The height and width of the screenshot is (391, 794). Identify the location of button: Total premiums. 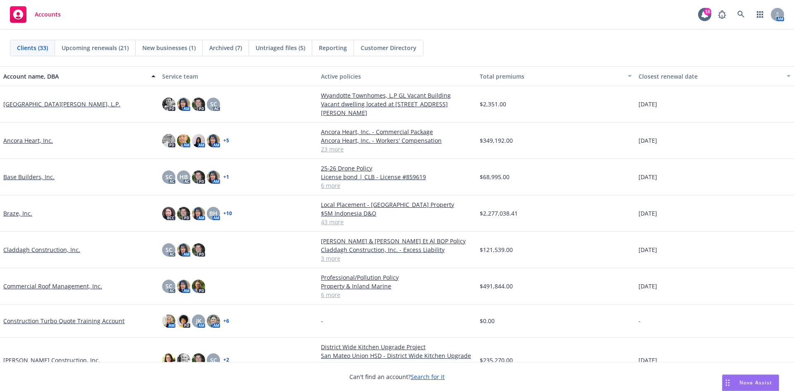
(556, 76).